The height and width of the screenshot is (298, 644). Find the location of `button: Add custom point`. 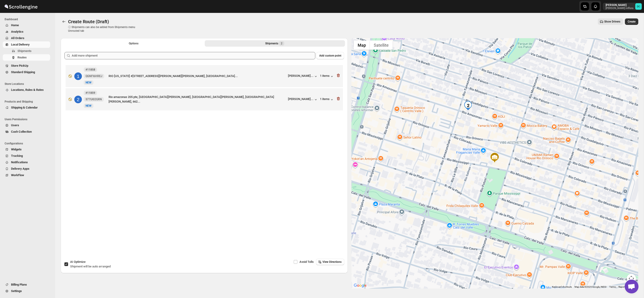

button: Add custom point is located at coordinates (330, 56).